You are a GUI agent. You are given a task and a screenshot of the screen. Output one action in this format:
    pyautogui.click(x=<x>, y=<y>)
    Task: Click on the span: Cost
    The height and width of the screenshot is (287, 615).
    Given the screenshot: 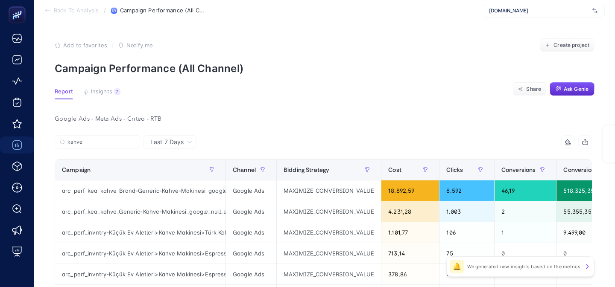 What is the action you would take?
    pyautogui.click(x=394, y=170)
    